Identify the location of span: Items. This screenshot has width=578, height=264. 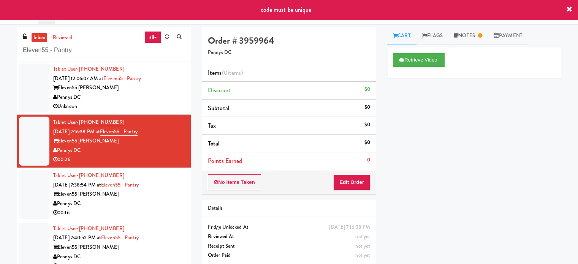
(225, 73).